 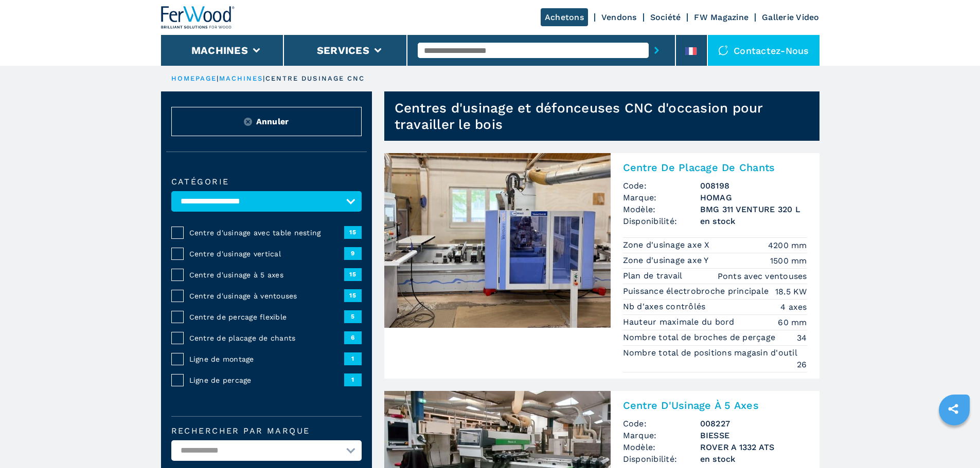 What do you see at coordinates (715, 168) in the screenshot?
I see `h2: Centre De Placage De Chants` at bounding box center [715, 168].